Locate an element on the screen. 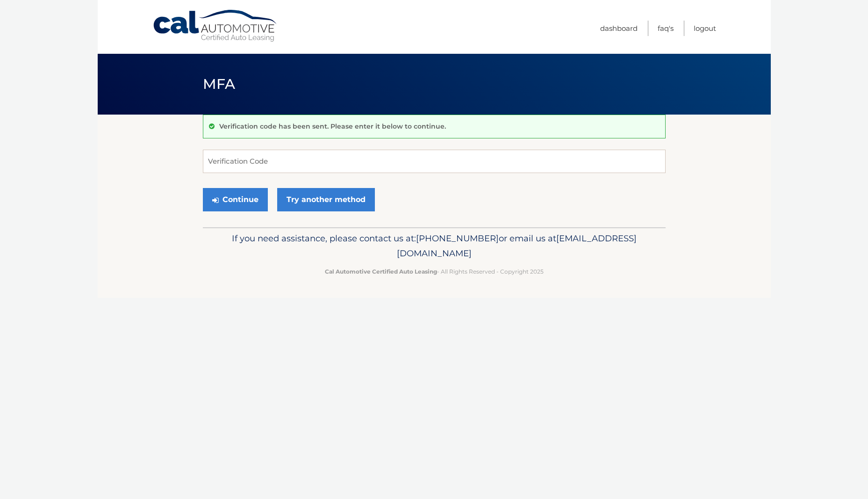 Image resolution: width=868 pixels, height=499 pixels. a: FAQ's is located at coordinates (665, 28).